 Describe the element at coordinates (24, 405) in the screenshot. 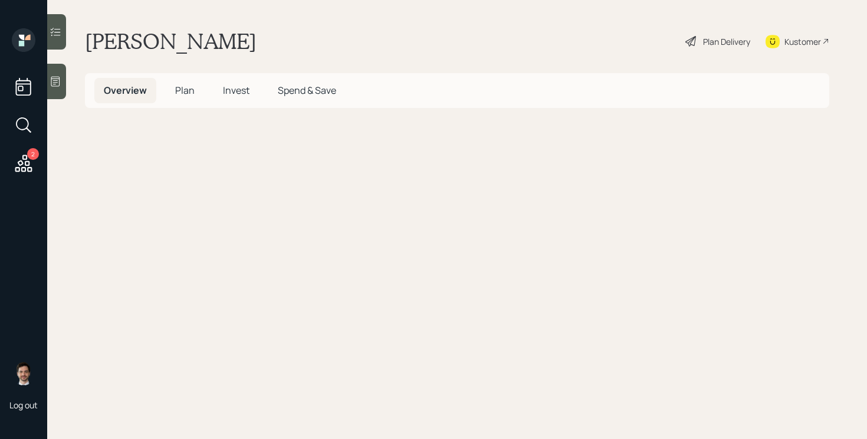

I see `div: Log out` at that location.